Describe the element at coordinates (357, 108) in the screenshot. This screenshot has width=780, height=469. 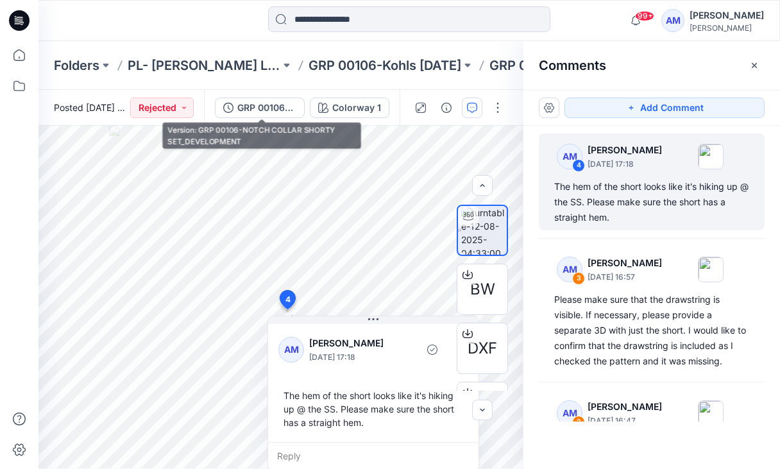
I see `div: Colorway 1` at that location.